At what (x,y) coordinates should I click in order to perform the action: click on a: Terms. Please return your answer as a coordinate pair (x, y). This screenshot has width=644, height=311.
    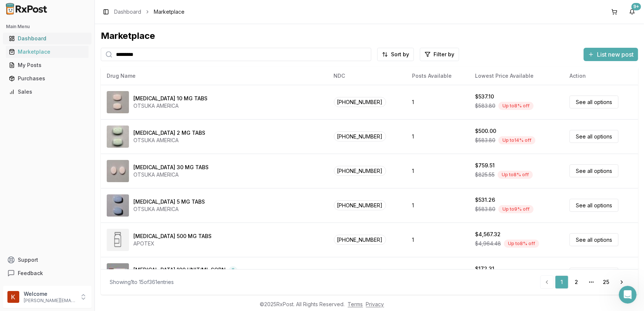
    Looking at the image, I should click on (355, 304).